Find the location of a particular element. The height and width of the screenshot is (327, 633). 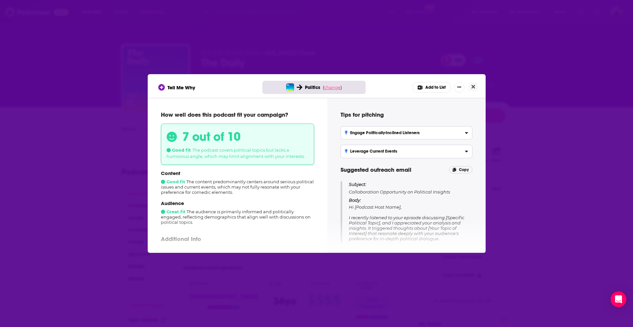

h3: 7 out of 10 is located at coordinates (211, 137).